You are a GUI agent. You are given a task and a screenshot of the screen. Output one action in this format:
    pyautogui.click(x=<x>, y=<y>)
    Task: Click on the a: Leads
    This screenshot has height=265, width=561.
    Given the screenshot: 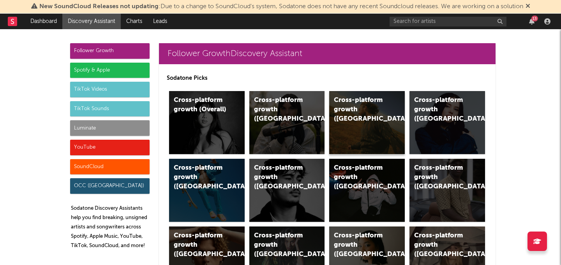 What is the action you would take?
    pyautogui.click(x=160, y=21)
    